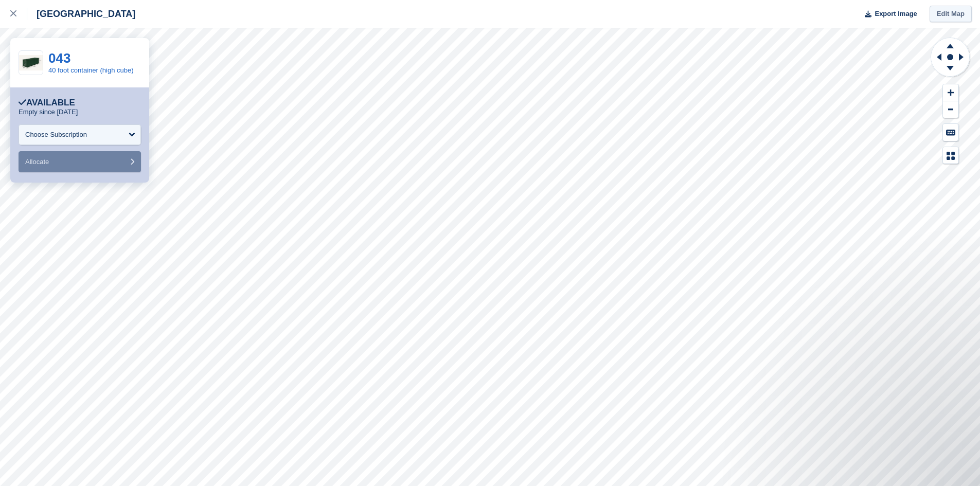 The image size is (980, 486). Describe the element at coordinates (31, 63) in the screenshot. I see `img: 40%20ft%20hq%20with%20dims.png` at that location.